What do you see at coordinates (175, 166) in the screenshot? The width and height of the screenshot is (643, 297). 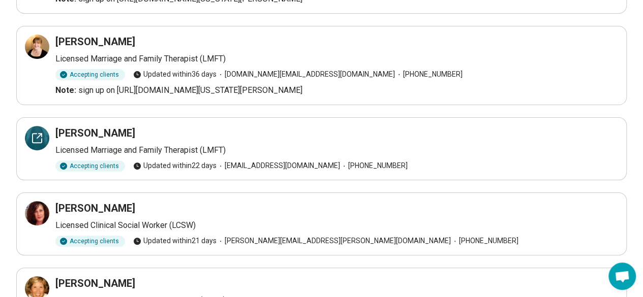 I see `span: Updated within 22 days` at bounding box center [175, 166].